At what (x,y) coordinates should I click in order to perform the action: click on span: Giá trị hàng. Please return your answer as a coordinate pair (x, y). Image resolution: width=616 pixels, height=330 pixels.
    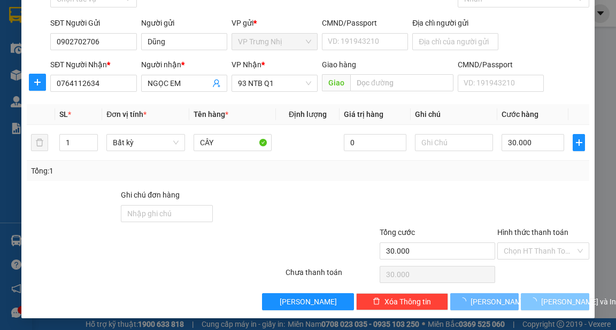
    Looking at the image, I should click on (364, 114).